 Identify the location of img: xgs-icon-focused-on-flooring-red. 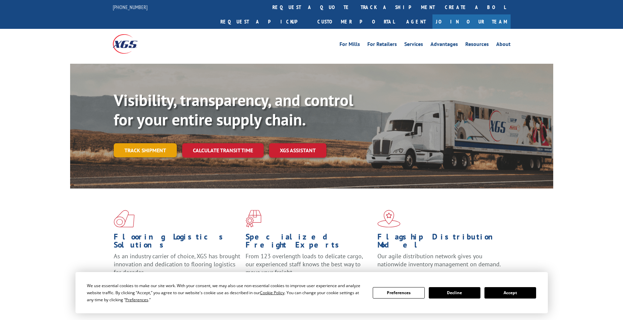
(253, 219).